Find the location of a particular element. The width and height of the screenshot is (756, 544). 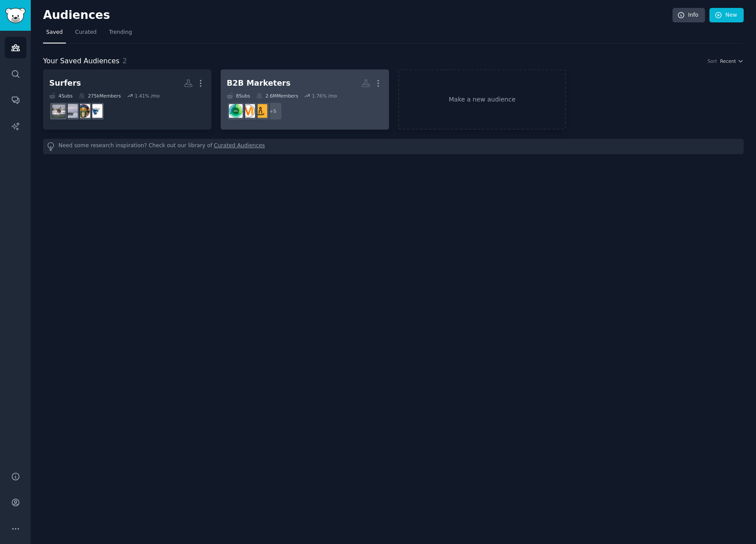

a: Surfers4Subs275kMembers1.41% /mosurfsurfingsurfingukBeginnerSurfers is located at coordinates (127, 100).